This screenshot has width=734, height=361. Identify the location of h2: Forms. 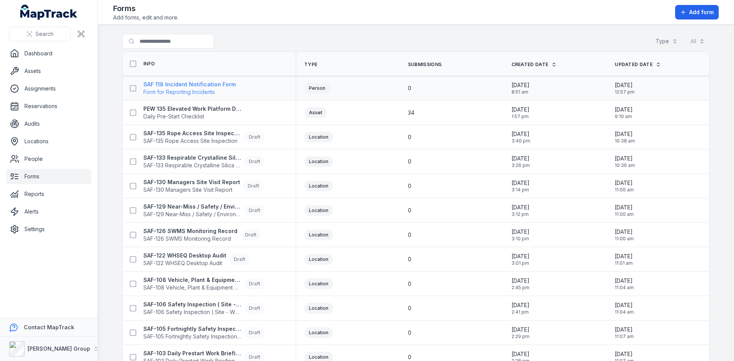
(146, 8).